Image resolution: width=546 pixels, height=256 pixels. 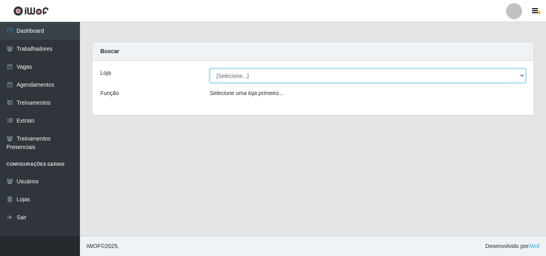 I want to click on img: CoreUI Logo, so click(x=31, y=11).